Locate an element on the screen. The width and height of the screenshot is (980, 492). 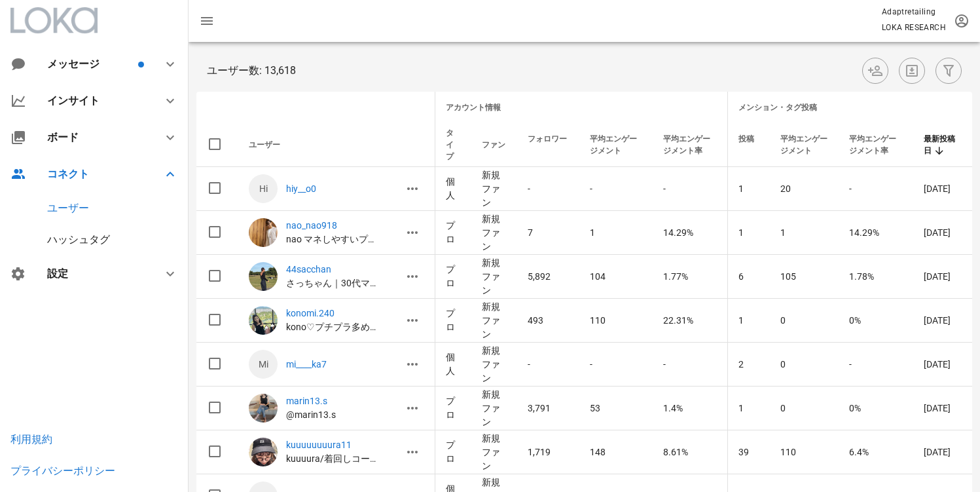
td: 2 is located at coordinates (749, 364).